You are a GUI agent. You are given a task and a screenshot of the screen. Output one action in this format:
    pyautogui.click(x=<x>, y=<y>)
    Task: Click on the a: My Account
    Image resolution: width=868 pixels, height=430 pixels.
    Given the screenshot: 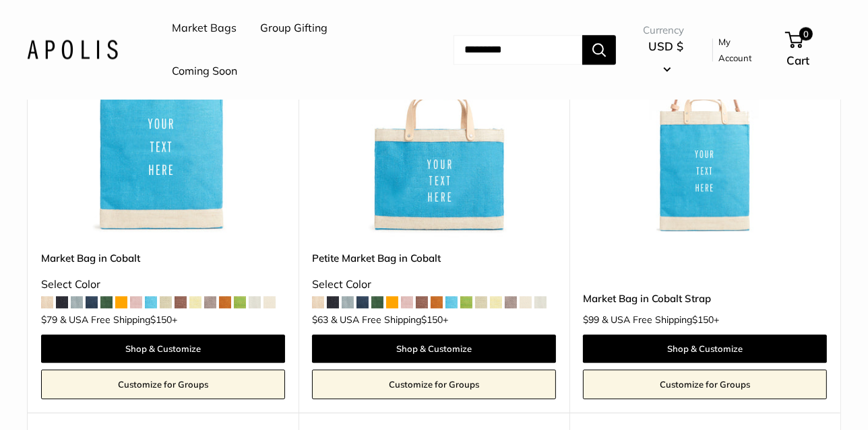 What is the action you would take?
    pyautogui.click(x=740, y=50)
    